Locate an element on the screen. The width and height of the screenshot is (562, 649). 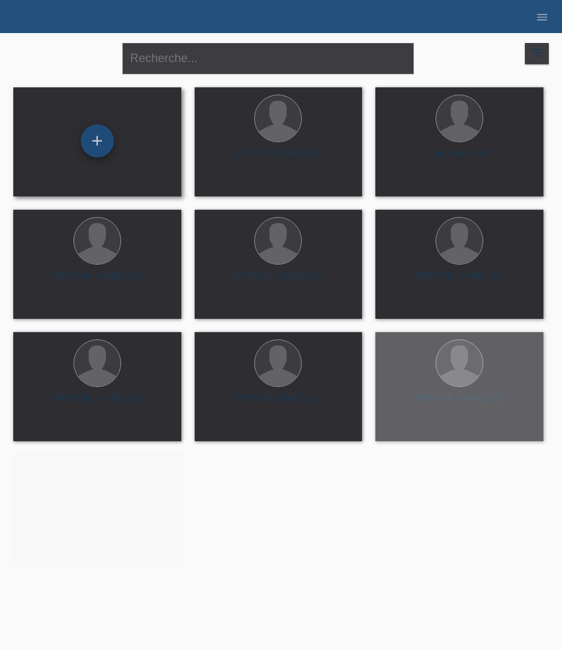
i: menu is located at coordinates (542, 17).